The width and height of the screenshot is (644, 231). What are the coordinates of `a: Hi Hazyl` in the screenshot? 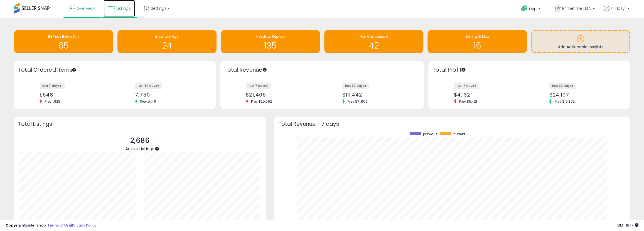 It's located at (617, 12).